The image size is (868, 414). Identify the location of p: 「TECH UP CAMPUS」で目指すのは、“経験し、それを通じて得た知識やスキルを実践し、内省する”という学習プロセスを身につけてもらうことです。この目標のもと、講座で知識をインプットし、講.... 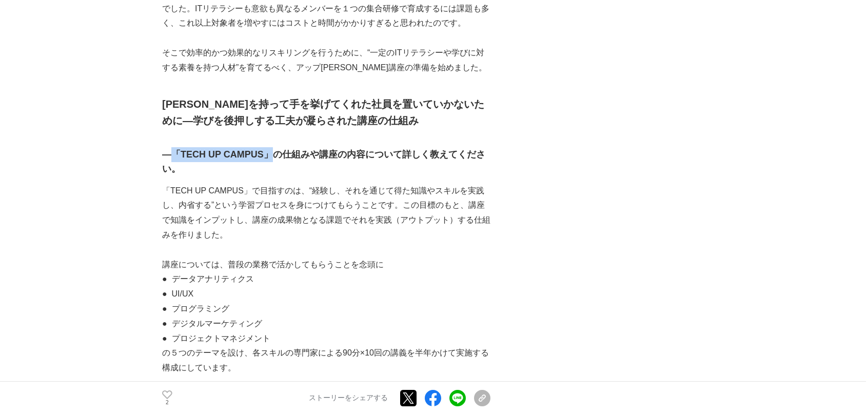
(327, 213).